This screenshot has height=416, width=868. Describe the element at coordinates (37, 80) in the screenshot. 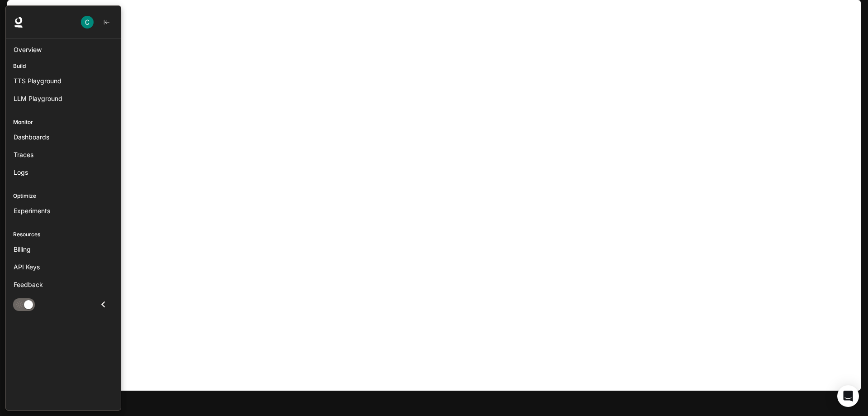

I see `span: TTS Playground` at that location.